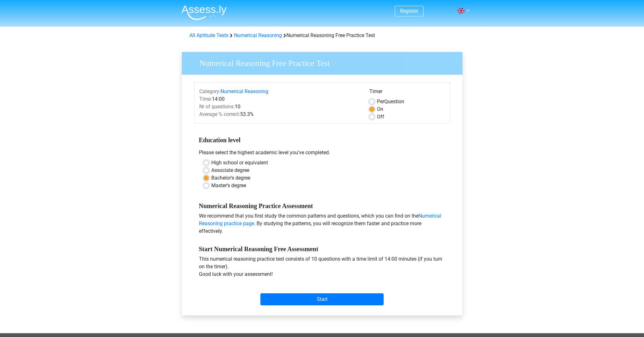  What do you see at coordinates (231, 171) in the screenshot?
I see `label: Associate degree` at bounding box center [231, 171].